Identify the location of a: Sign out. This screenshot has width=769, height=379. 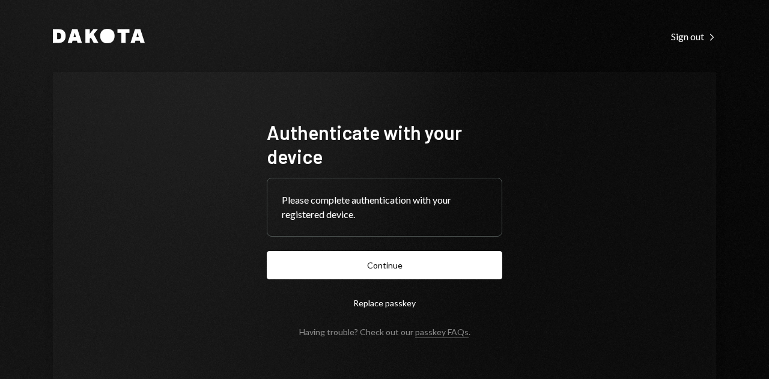
(693, 36).